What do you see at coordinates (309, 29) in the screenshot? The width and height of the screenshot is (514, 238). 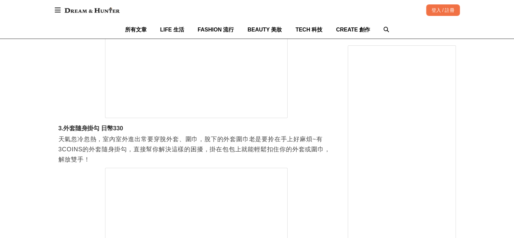 I see `span: TECH 科技` at bounding box center [309, 29].